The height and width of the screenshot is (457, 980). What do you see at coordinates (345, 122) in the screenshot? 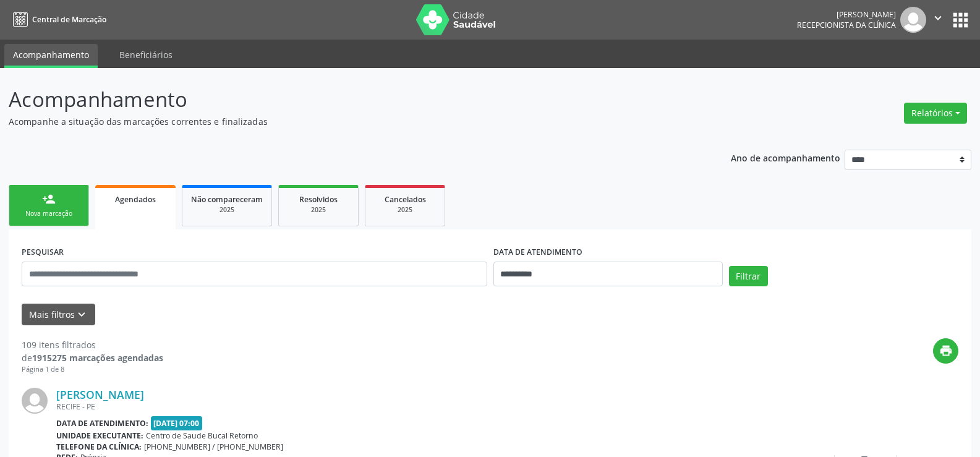
I see `p: Acompanhe a situação das marcações correntes e finalizadas` at bounding box center [345, 122].